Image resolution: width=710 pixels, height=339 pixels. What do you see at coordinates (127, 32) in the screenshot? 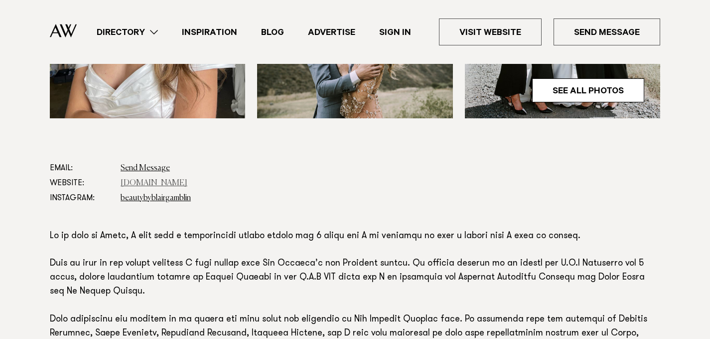
I see `a: Directory` at bounding box center [127, 32].